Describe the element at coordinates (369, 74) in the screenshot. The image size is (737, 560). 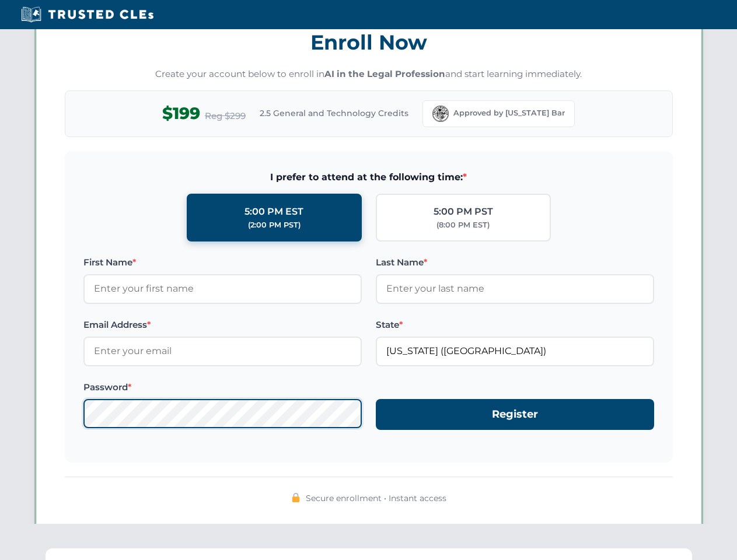
I see `p: Create your account below to enroll in and start learning immediately.` at that location.